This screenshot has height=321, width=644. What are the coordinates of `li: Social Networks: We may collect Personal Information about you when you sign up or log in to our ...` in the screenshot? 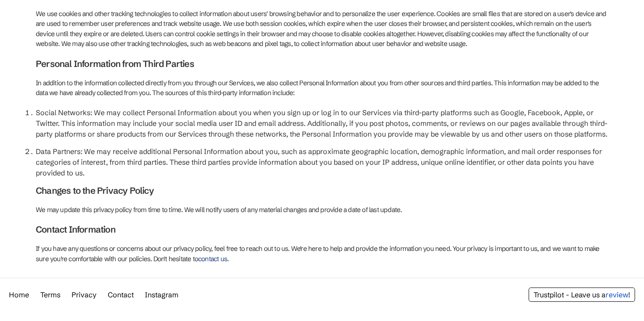 It's located at (322, 123).